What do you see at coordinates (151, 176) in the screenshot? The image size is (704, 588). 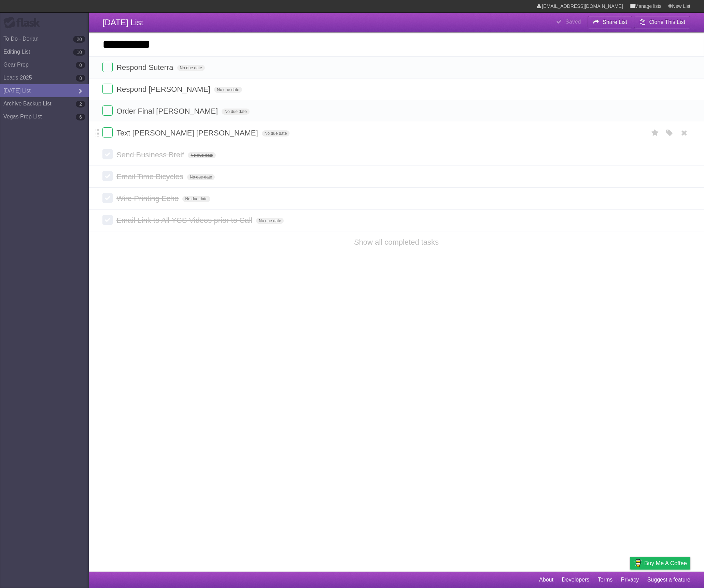 I see `span: Email Time Bicycles` at bounding box center [151, 176].